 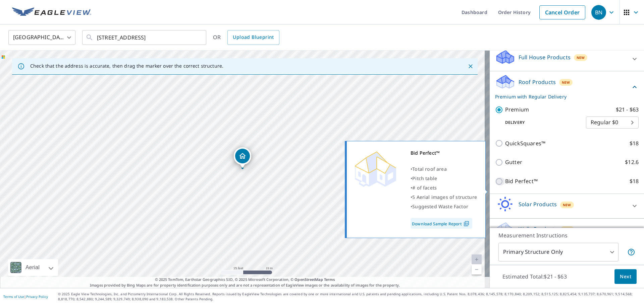 What do you see at coordinates (535, 277) in the screenshot?
I see `p: Estimated Total: $21 - $63` at bounding box center [535, 277].